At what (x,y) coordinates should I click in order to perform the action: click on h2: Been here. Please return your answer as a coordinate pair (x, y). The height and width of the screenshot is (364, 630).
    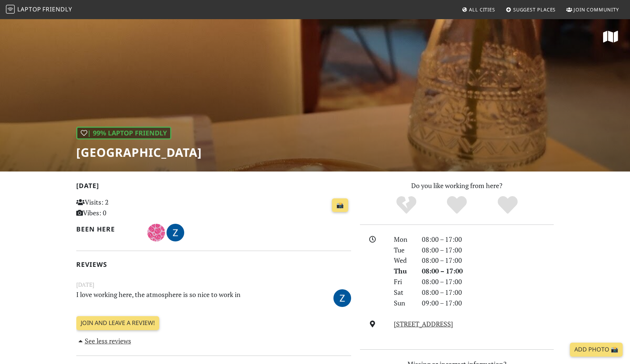
    Looking at the image, I should click on (107, 229).